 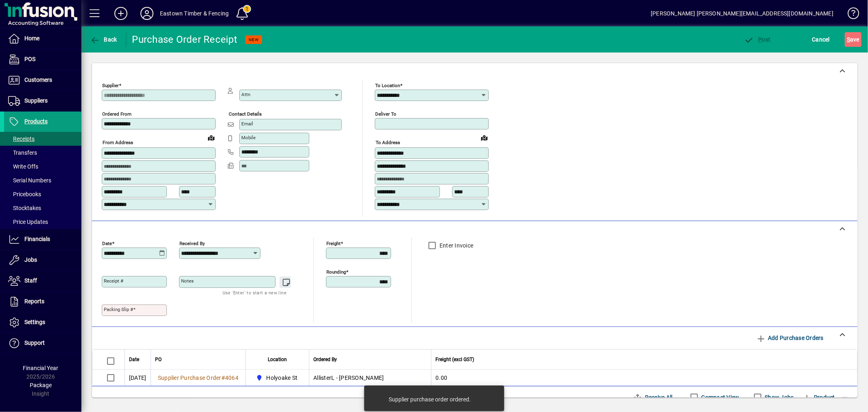 I want to click on span: Pricebooks, so click(x=25, y=194).